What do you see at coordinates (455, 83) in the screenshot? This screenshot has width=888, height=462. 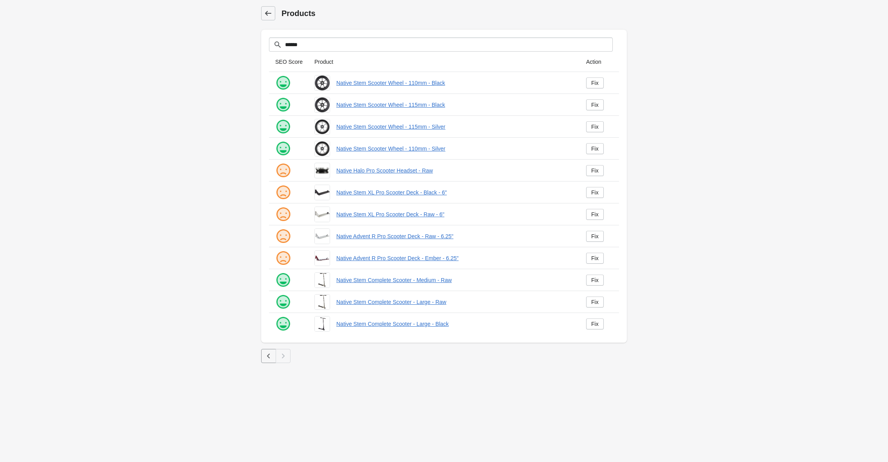 I see `a: Native Stem Scooter Wheel - 110mm - Black` at bounding box center [455, 83].